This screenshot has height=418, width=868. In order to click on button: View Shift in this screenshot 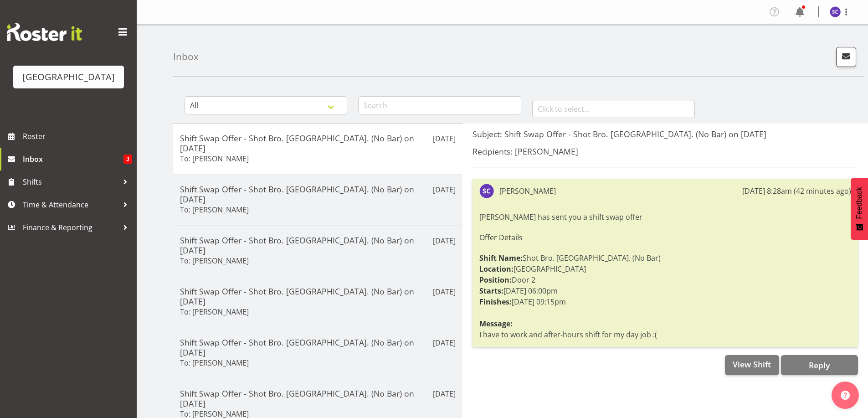, I will do `click(752, 365)`.